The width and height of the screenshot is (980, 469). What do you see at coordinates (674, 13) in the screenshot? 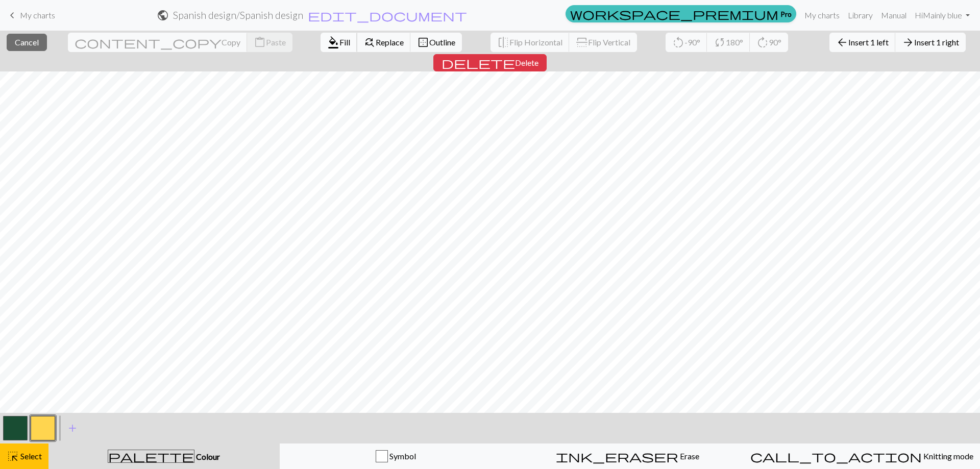
I see `span: workspace_premium` at bounding box center [674, 13].